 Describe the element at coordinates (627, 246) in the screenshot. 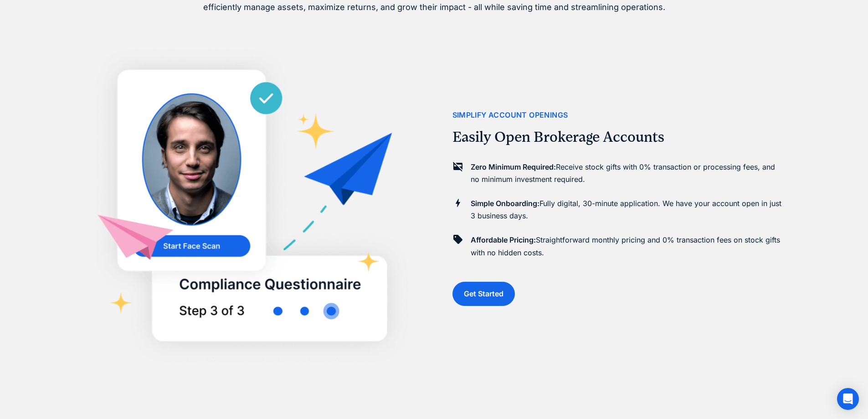

I see `p: Straightforward monthly pricing and 0% transaction fees on stock gifts with no hidden costs.` at that location.